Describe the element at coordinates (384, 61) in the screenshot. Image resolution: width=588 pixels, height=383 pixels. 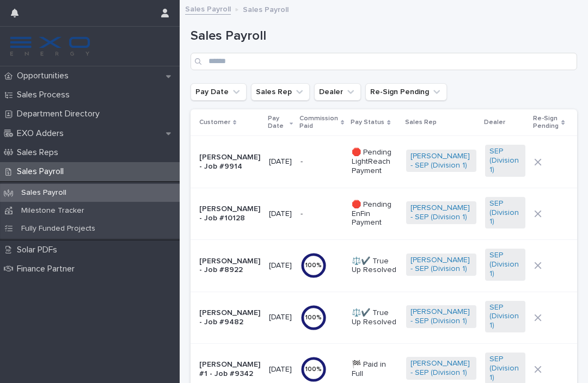
I see `input: Search` at that location.